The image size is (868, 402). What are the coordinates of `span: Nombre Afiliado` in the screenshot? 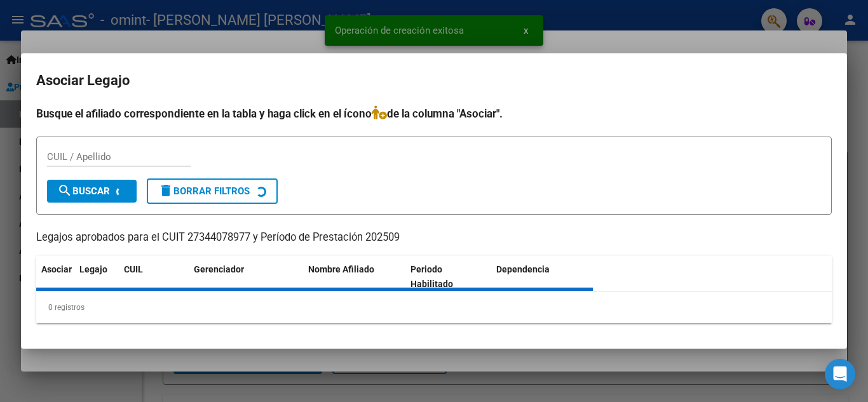 It's located at (341, 269).